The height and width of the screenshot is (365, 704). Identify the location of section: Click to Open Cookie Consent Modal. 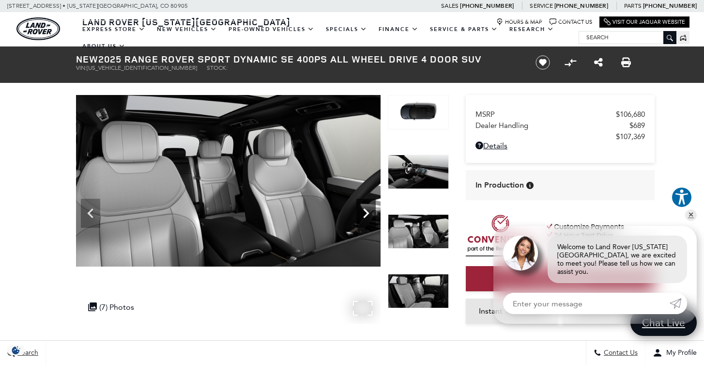
(16, 350).